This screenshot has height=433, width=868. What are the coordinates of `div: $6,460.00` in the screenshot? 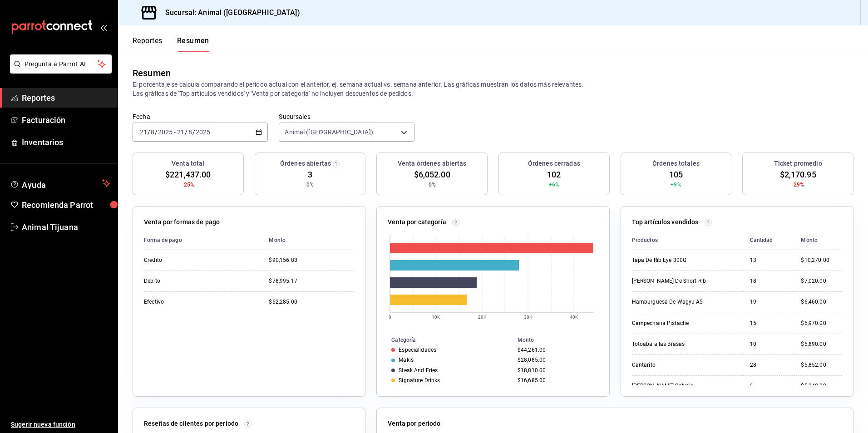 It's located at (821, 302).